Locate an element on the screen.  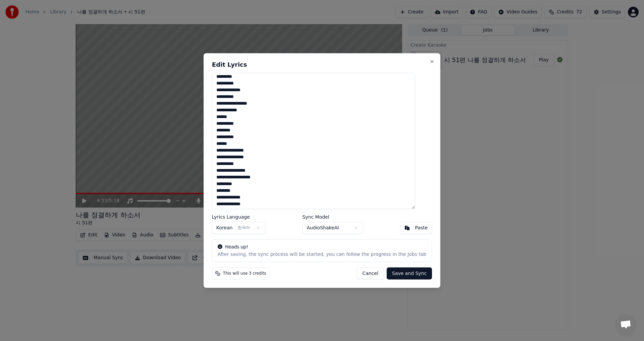
div: Paste is located at coordinates (421, 228).